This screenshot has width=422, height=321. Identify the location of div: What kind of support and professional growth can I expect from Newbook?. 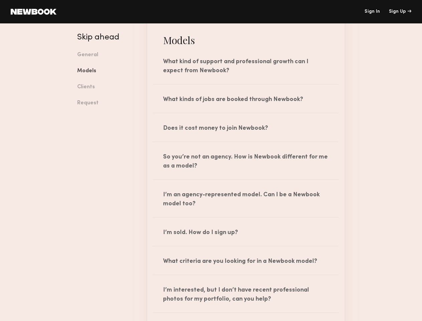
(246, 65).